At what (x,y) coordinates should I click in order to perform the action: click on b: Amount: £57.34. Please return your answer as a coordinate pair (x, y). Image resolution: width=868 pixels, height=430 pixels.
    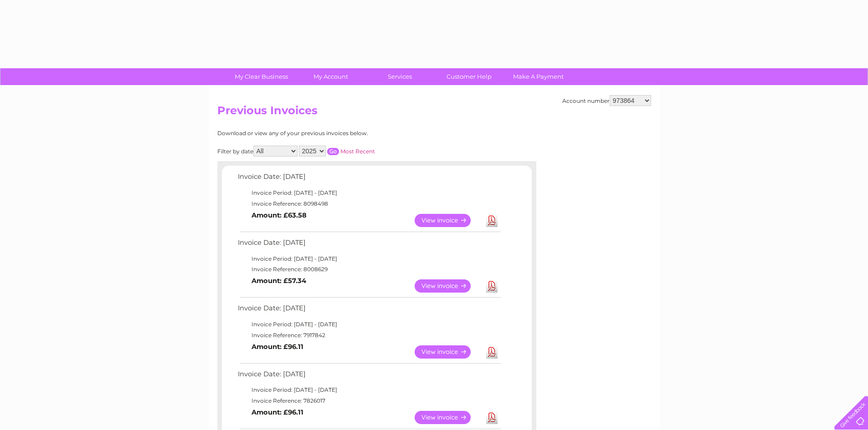
    Looking at the image, I should click on (278, 281).